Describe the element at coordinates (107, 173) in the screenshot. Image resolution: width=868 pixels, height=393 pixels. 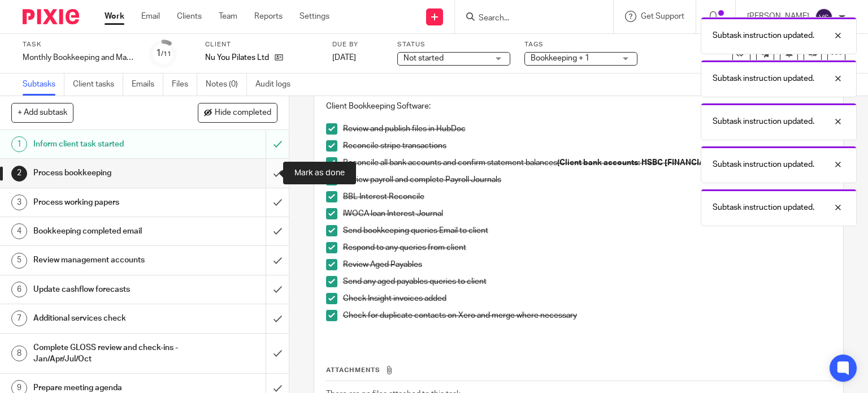
I see `h1: Process bookkeeping` at that location.